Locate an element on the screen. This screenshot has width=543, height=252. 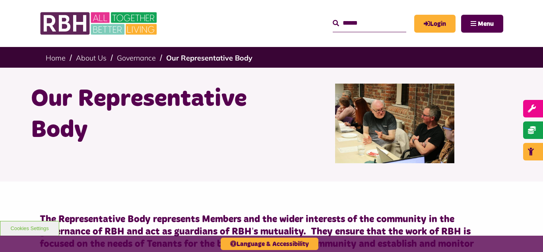
img: Rep Body is located at coordinates (395, 123).